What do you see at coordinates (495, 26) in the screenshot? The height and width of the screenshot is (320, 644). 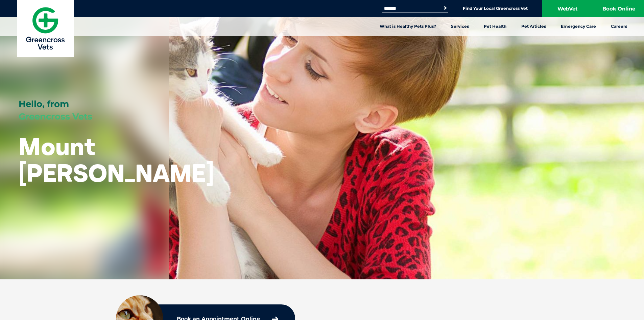 I see `a: Pet Health` at bounding box center [495, 26].